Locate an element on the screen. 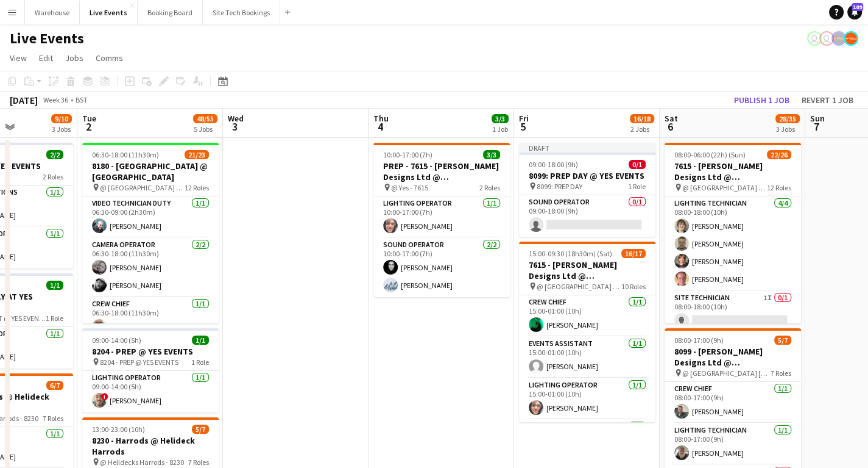  a: Jobs is located at coordinates (74, 58).